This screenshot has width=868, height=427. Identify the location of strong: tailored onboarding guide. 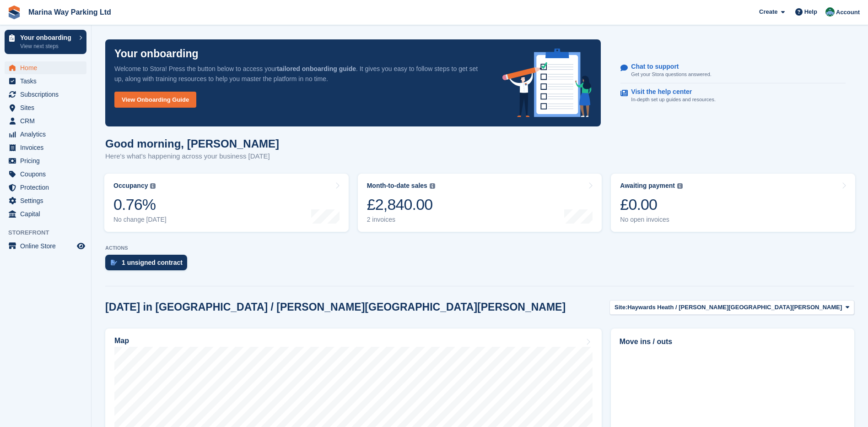
(316, 69).